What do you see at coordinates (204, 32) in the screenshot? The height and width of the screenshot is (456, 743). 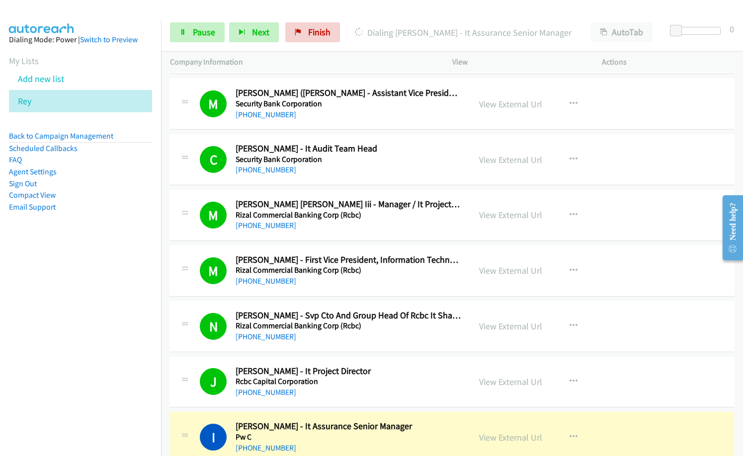 I see `span: Pause` at bounding box center [204, 32].